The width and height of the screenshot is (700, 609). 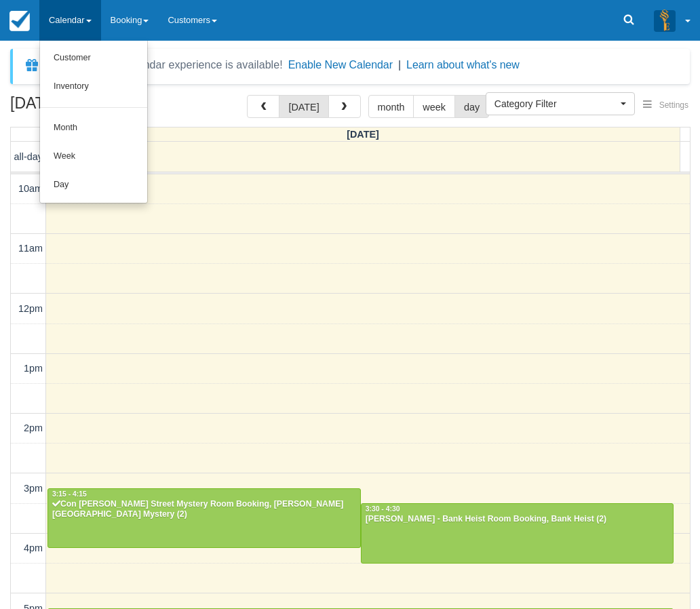 What do you see at coordinates (94, 59) in the screenshot?
I see `a: Customer` at bounding box center [94, 59].